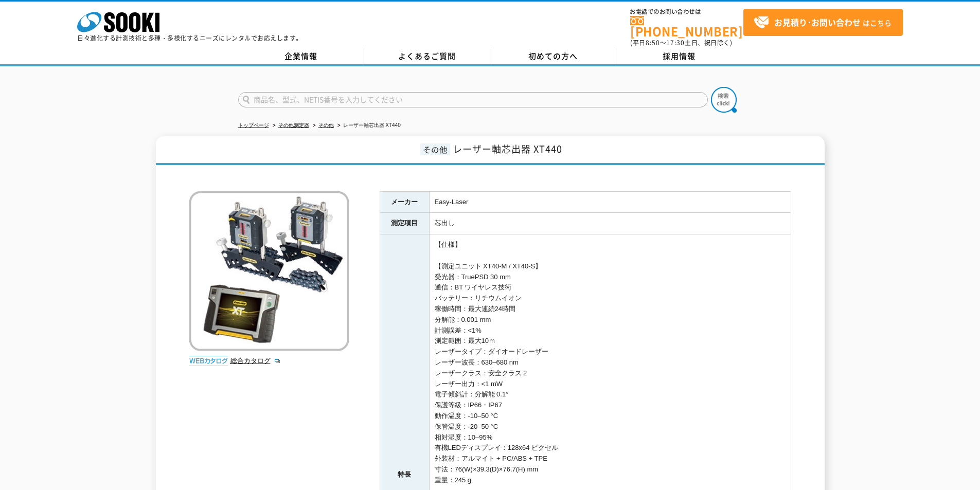 The width and height of the screenshot is (980, 490). I want to click on td: Easy-Laser, so click(610, 202).